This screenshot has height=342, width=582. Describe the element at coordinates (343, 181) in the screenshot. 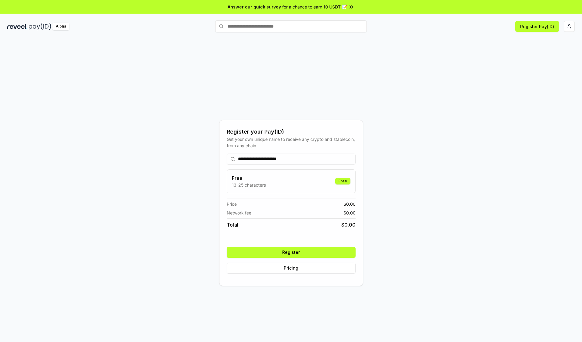

I see `div: Free` at that location.